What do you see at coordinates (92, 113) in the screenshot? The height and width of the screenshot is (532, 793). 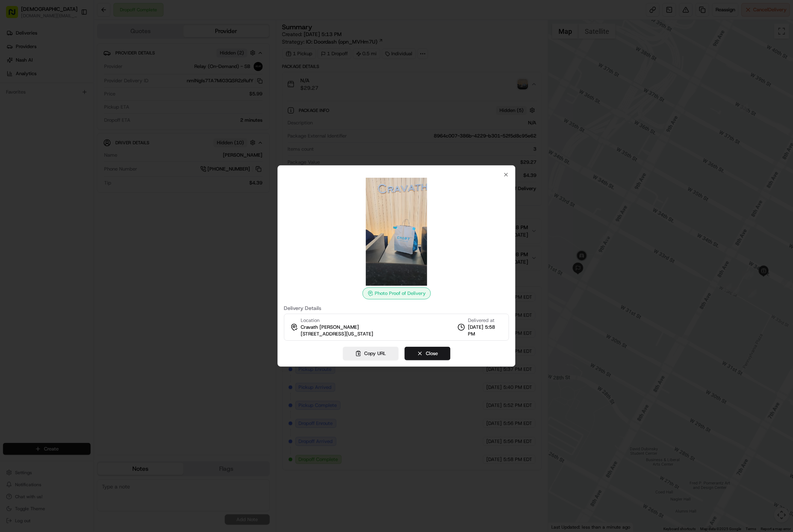 I see `a: 💻API Documentation` at bounding box center [92, 113].